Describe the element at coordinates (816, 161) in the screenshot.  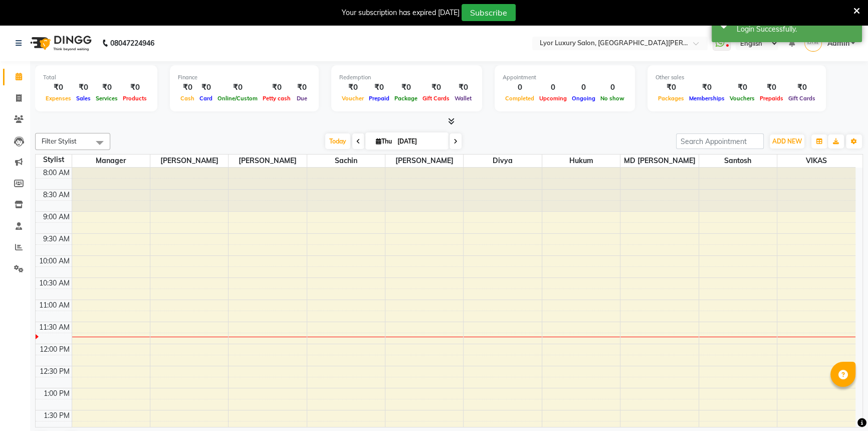
I see `span: VIKAS` at that location.